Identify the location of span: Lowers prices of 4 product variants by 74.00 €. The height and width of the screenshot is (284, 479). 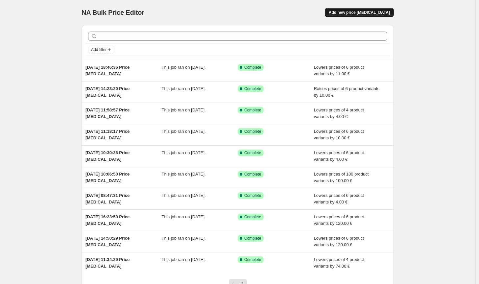
(339, 263).